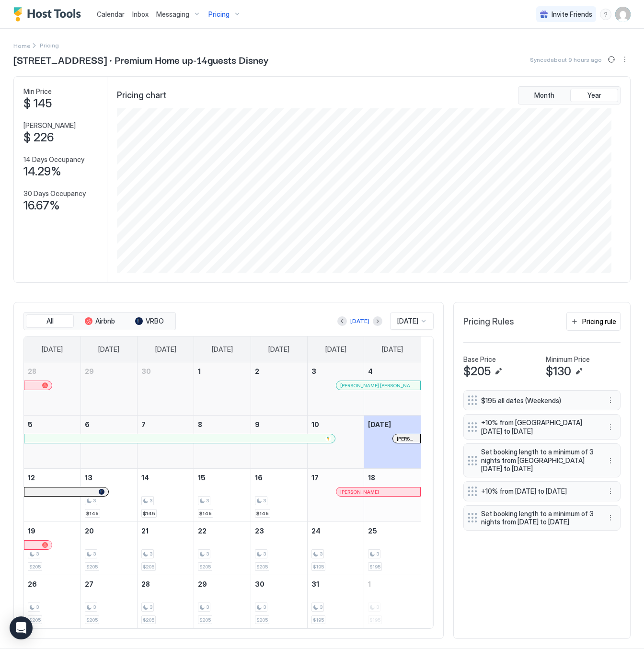 This screenshot has width=644, height=649. Describe the element at coordinates (375, 567) in the screenshot. I see `span: $195` at that location.